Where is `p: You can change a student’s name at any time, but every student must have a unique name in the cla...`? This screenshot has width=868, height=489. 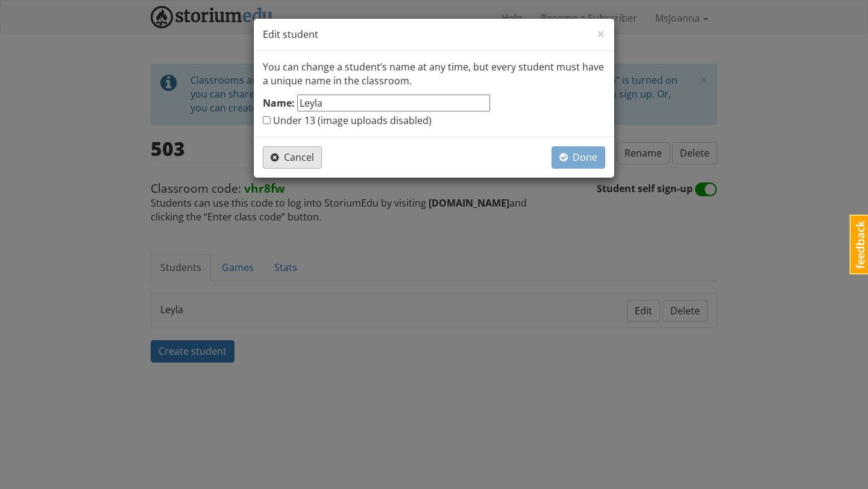 p: You can change a student’s name at any time, but every student must have a unique name in the cla... is located at coordinates (434, 74).